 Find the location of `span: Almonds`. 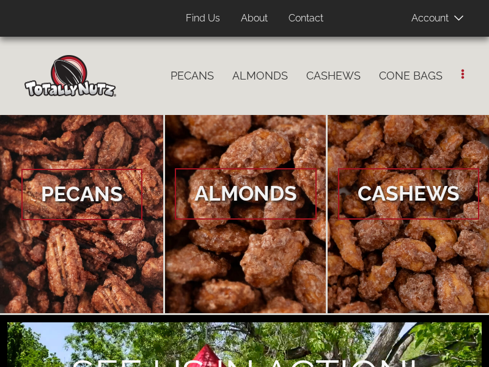

span: Almonds is located at coordinates (246, 194).